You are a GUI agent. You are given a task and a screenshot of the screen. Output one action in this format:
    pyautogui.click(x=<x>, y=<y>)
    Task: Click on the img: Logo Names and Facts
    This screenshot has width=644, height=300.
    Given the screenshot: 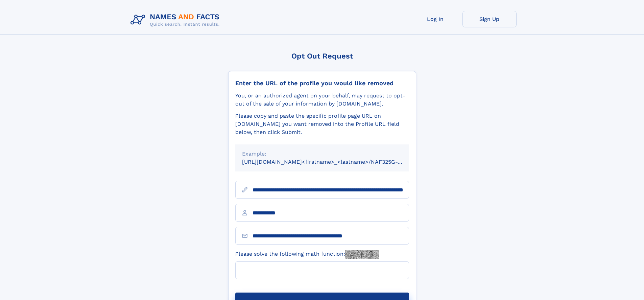 What is the action you would take?
    pyautogui.click(x=176, y=20)
    